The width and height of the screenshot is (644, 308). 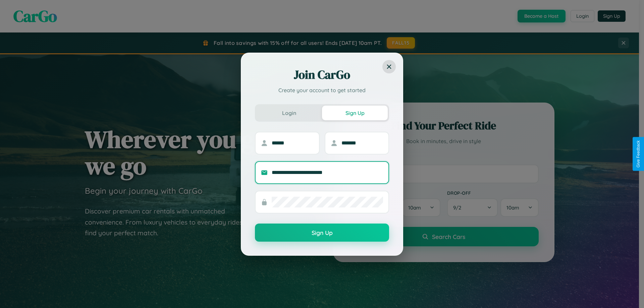 I want to click on div: Give Feedback, so click(x=638, y=154).